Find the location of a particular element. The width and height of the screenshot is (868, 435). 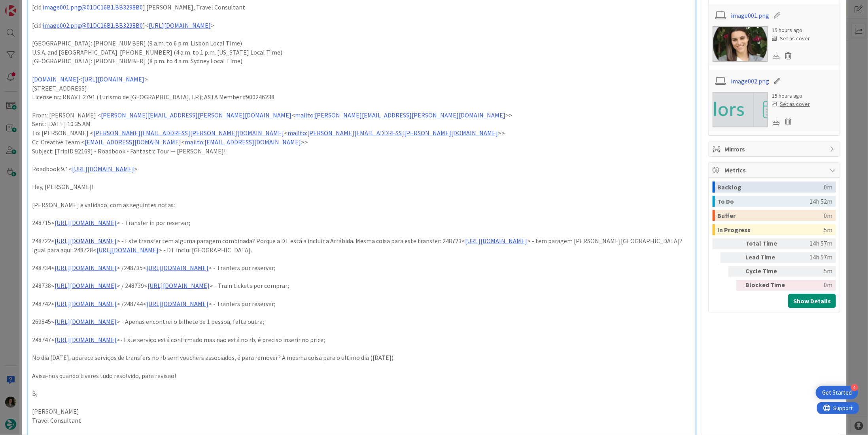

button: Show Details is located at coordinates (811, 301).